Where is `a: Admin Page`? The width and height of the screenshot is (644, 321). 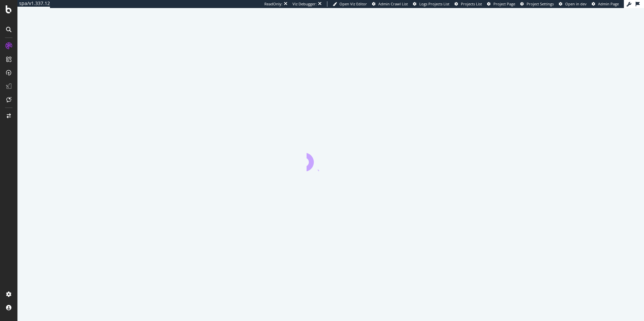 a: Admin Page is located at coordinates (605, 4).